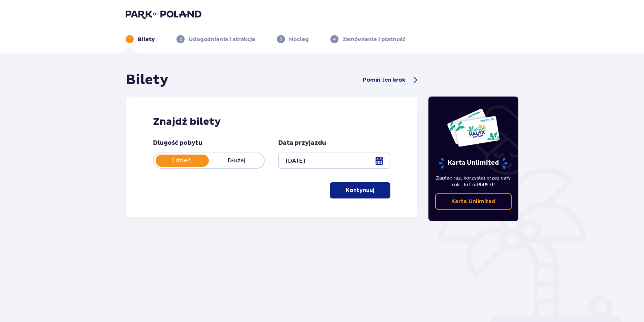  I want to click on p: Długość pobytu, so click(178, 143).